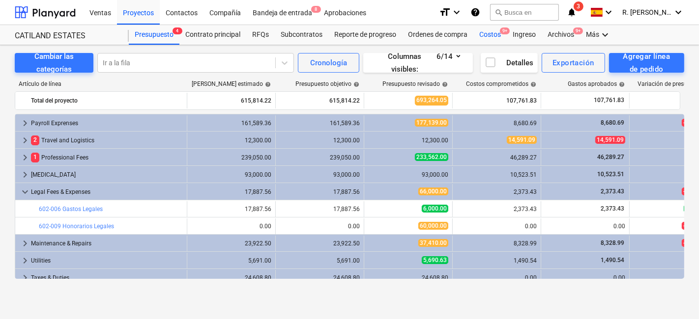  What do you see at coordinates (509, 63) in the screenshot?
I see `button: Detalles` at bounding box center [509, 63].